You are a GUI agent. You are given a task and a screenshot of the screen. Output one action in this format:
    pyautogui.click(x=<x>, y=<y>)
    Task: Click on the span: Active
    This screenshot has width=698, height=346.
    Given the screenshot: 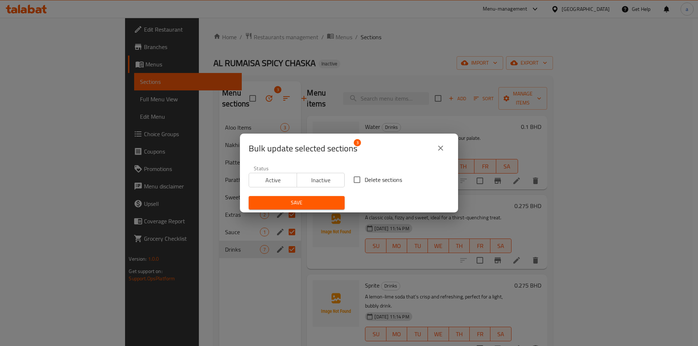 What is the action you would take?
    pyautogui.click(x=273, y=180)
    